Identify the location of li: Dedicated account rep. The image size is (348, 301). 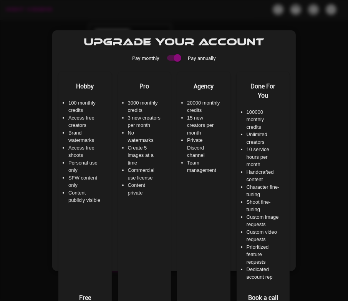
(263, 273).